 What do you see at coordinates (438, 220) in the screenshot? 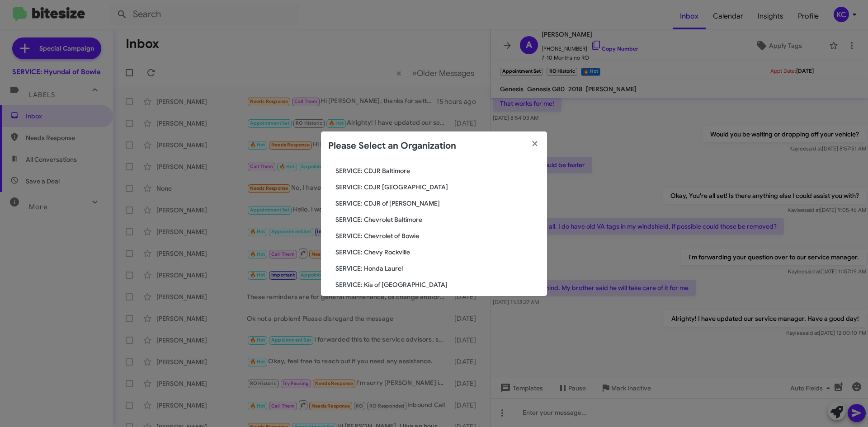
I see `span: SERVICE: Chevrolet Baltimore` at bounding box center [438, 220].